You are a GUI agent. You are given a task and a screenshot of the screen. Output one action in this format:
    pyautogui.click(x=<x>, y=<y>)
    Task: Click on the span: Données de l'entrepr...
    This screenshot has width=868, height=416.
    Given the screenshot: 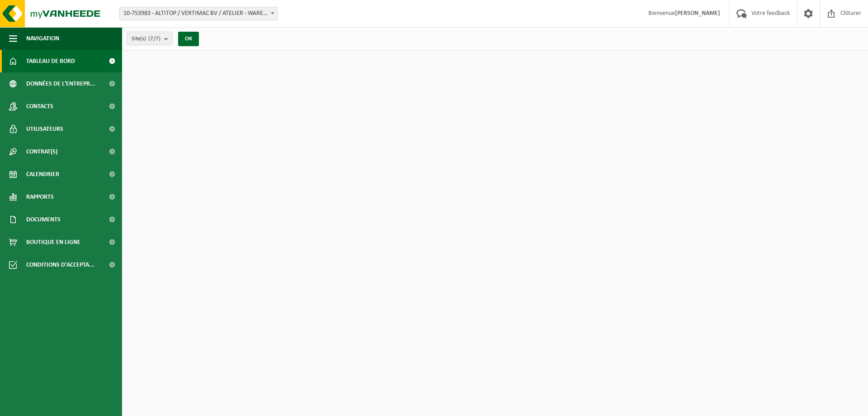 What is the action you would take?
    pyautogui.click(x=60, y=84)
    